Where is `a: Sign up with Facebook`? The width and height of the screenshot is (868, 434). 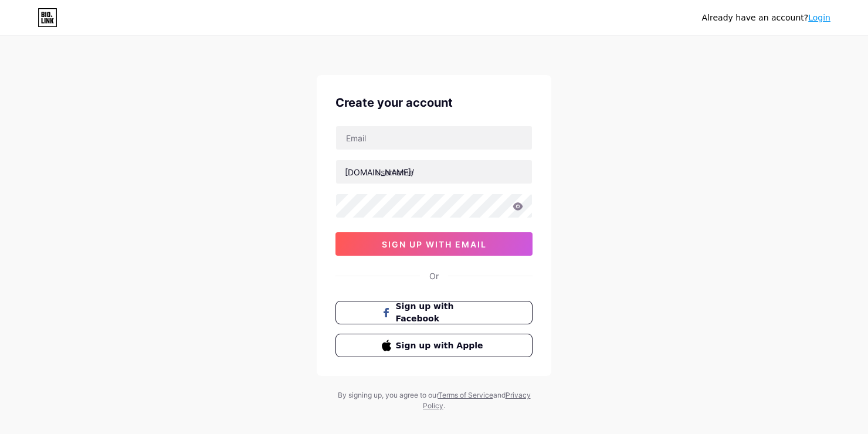
a: Sign up with Facebook is located at coordinates (434, 313).